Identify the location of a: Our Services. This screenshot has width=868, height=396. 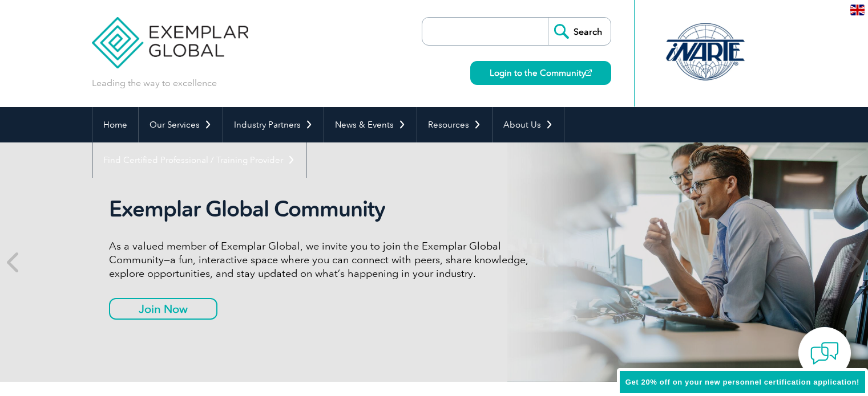
(180, 125).